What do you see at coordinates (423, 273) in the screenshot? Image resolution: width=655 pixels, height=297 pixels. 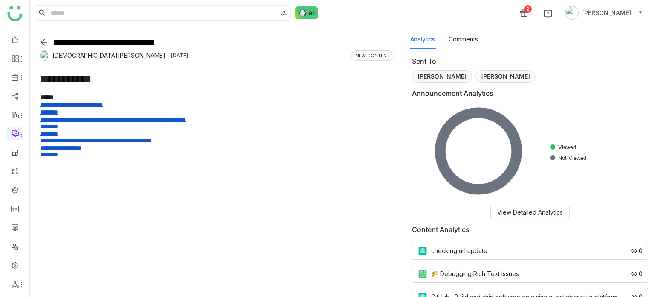 I see `img: paper.svg` at bounding box center [423, 273].